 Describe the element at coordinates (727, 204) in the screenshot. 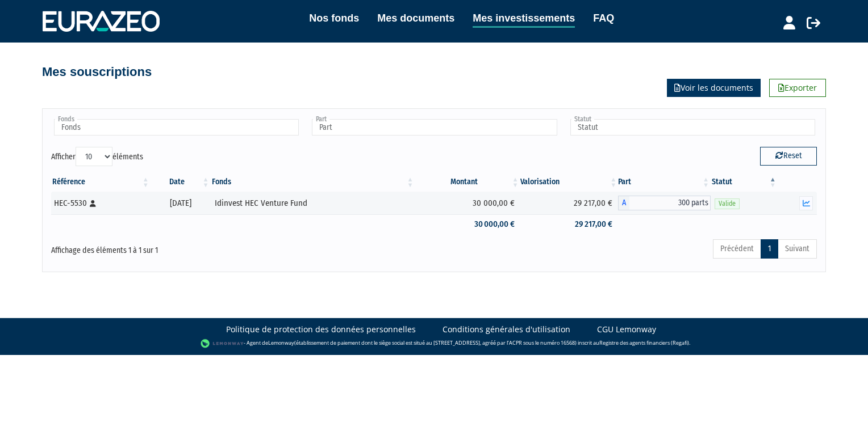

I see `span: Valide` at that location.